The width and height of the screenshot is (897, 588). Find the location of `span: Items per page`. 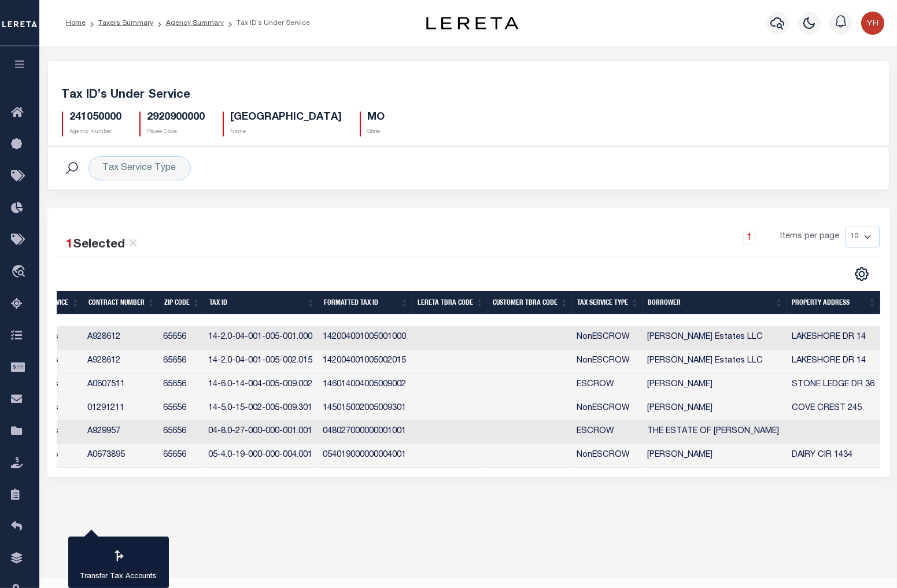

span: Items per page is located at coordinates (810, 237).